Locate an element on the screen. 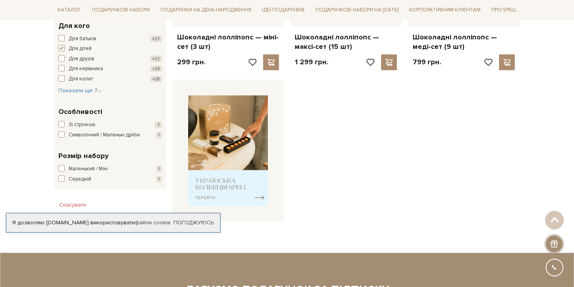 Image resolution: width=574 pixels, height=287 pixels. span: +23 is located at coordinates (156, 39).